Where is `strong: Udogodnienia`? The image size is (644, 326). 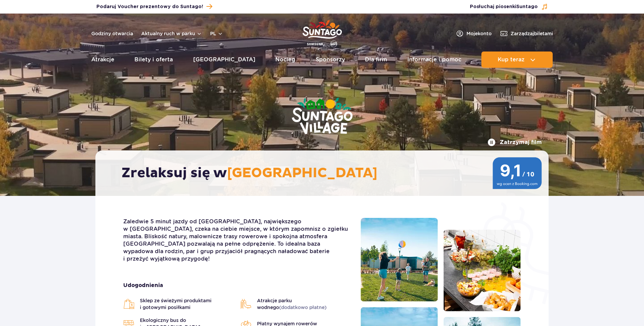 strong: Udogodnienia is located at coordinates (237, 286).